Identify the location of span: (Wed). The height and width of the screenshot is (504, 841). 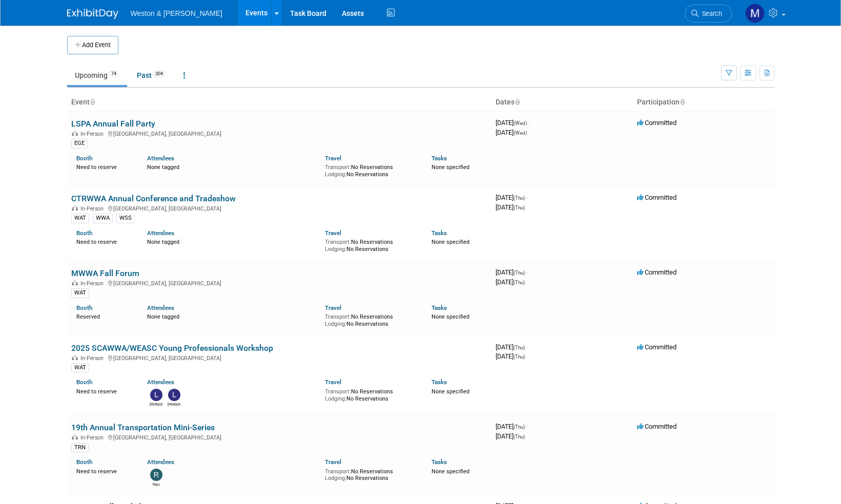
(520, 123).